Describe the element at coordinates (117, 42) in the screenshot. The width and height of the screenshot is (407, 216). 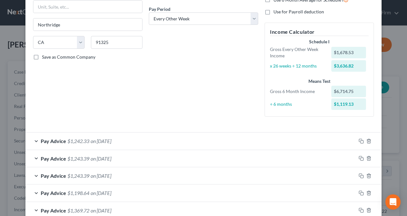
I see `input: Enter zip...` at that location.